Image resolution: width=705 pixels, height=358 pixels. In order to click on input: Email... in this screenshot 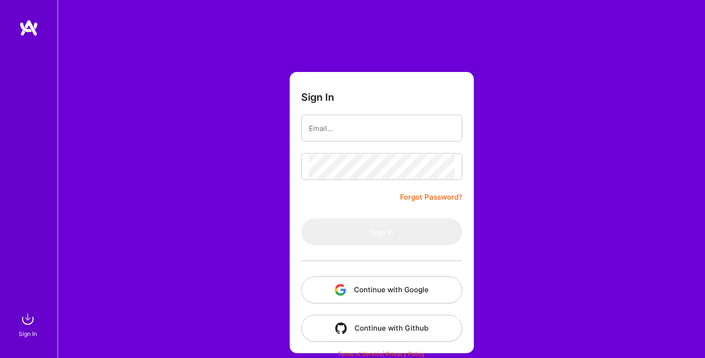, I will do `click(382, 128)`.